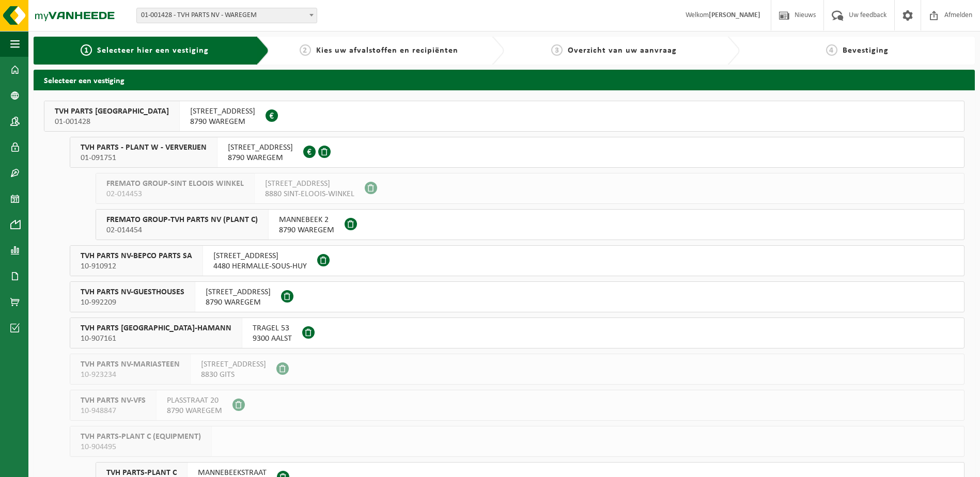 This screenshot has height=477, width=980. Describe the element at coordinates (86, 50) in the screenshot. I see `span: 1` at that location.